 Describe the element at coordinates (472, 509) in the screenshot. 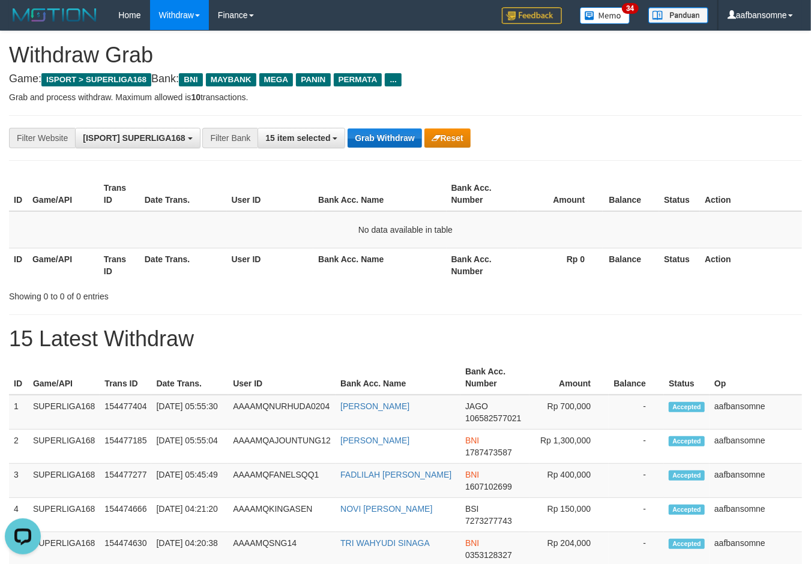

I see `span: BSI` at that location.